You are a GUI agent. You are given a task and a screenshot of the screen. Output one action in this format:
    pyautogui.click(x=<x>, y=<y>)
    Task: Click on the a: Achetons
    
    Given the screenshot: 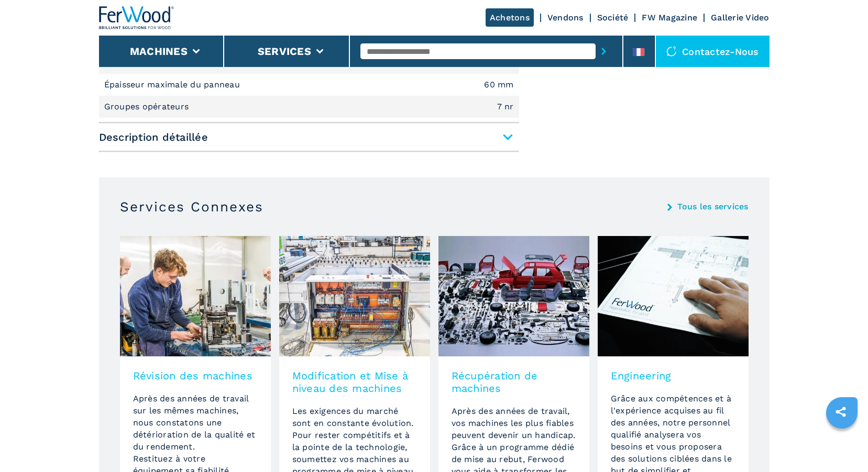 What is the action you would take?
    pyautogui.click(x=510, y=17)
    